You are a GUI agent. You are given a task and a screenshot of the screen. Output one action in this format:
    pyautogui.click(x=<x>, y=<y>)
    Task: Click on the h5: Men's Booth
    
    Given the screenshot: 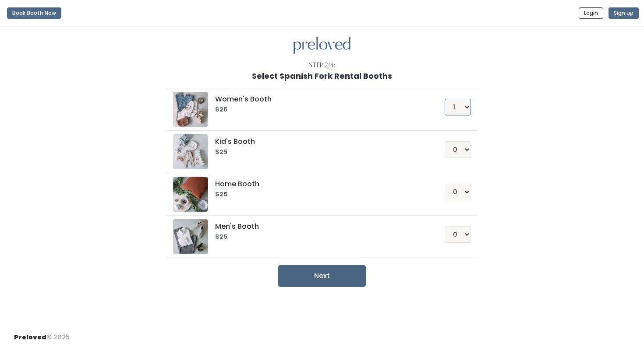 What is the action you would take?
    pyautogui.click(x=319, y=227)
    